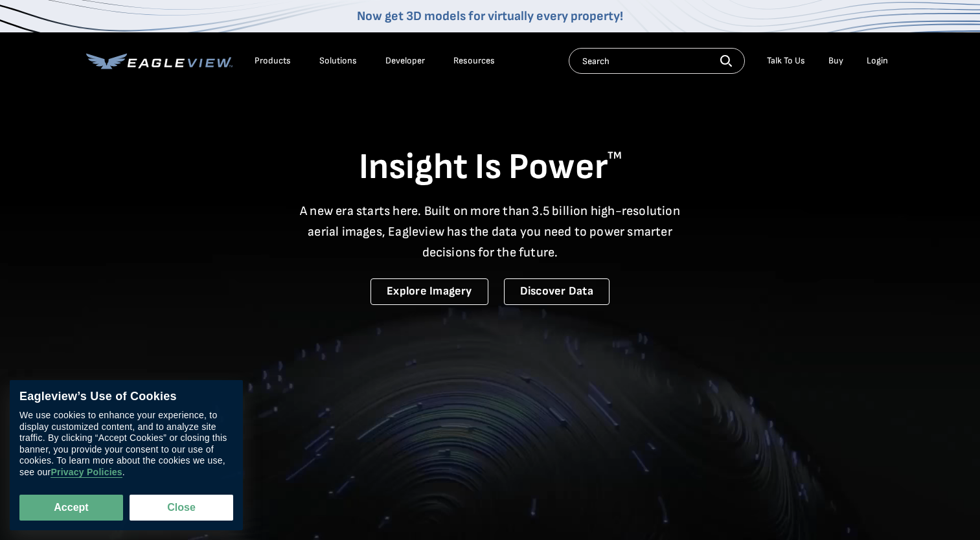  What do you see at coordinates (615, 156) in the screenshot?
I see `sup: TM` at bounding box center [615, 156].